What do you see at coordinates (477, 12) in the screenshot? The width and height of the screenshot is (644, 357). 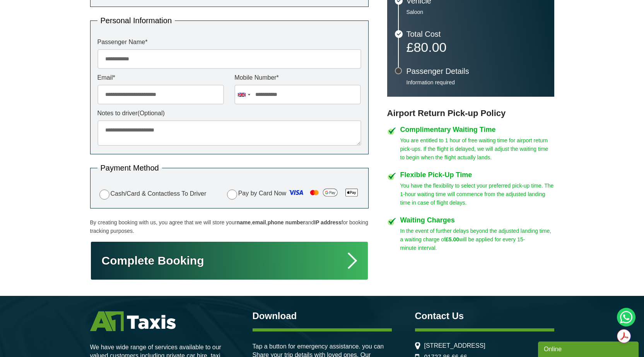 I see `p: Saloon` at bounding box center [477, 12].